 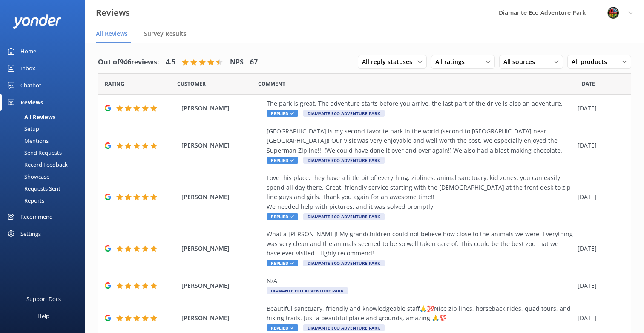 What do you see at coordinates (37, 217) in the screenshot?
I see `div: Recommend` at bounding box center [37, 217].